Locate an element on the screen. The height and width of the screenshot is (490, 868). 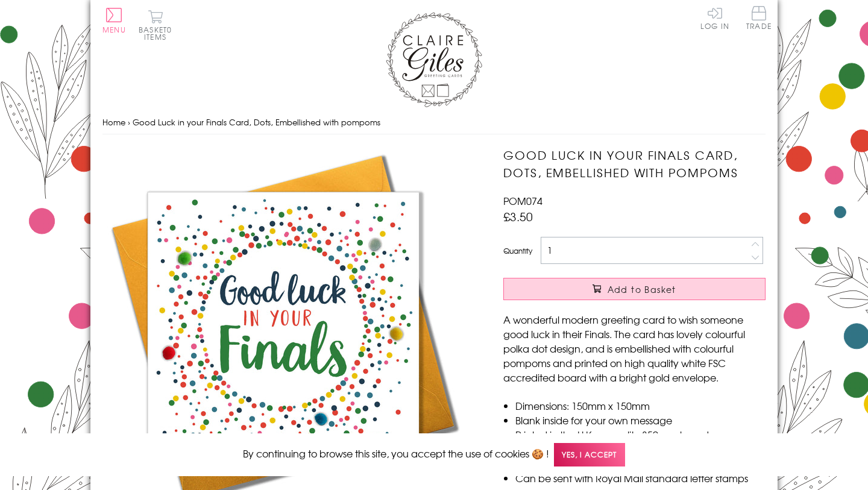
h1: Good Luck in your Finals Card, Dots, Embellished with pompoms is located at coordinates (635, 164).